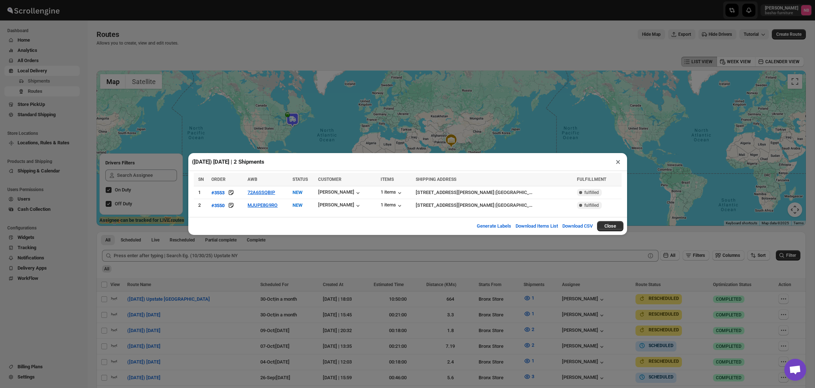 The width and height of the screenshot is (815, 388). What do you see at coordinates (262, 205) in the screenshot?
I see `button: MJUPE8G9RO` at bounding box center [262, 205].